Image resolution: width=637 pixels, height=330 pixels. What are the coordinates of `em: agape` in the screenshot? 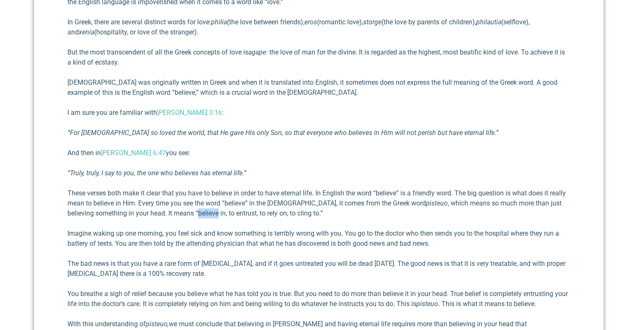 It's located at (257, 52).